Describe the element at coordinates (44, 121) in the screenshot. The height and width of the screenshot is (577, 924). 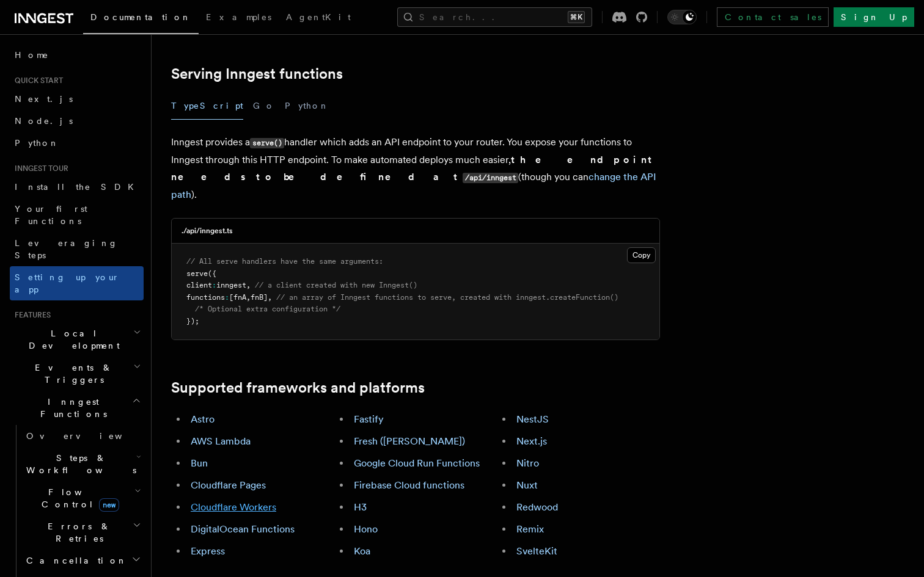
I see `span: Node.js` at that location.